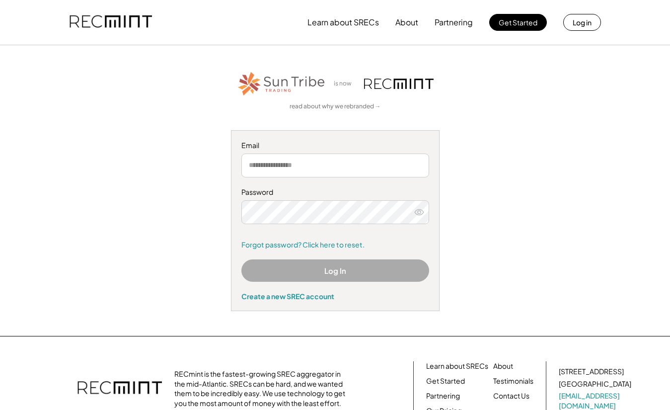 The width and height of the screenshot is (670, 410). What do you see at coordinates (345, 83) in the screenshot?
I see `div: is now` at bounding box center [345, 83].